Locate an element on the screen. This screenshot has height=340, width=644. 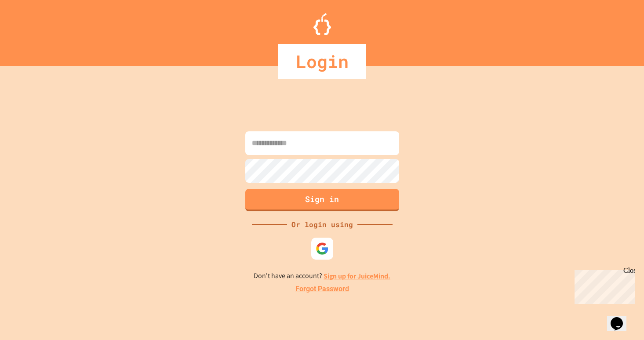
div: Login is located at coordinates (322, 62).